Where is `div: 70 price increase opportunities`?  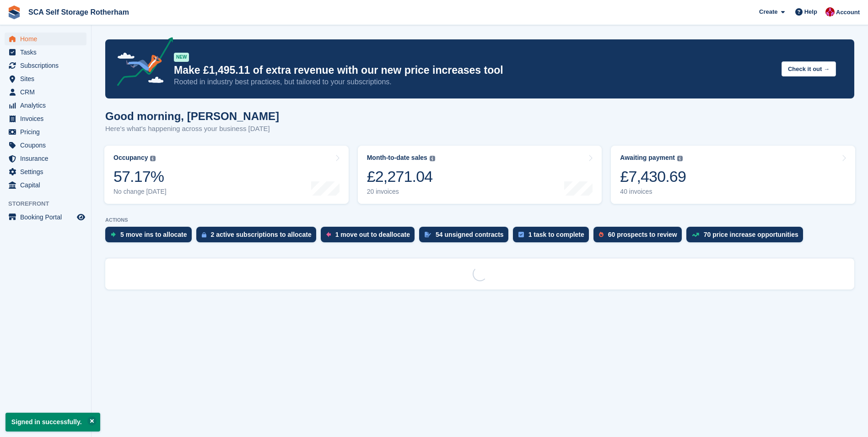 div: 70 price increase opportunities is located at coordinates (751, 234).